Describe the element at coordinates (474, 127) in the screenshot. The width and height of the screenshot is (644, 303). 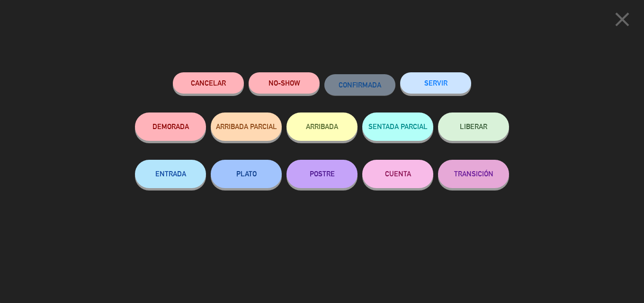
I see `button: LIBERAR` at that location.